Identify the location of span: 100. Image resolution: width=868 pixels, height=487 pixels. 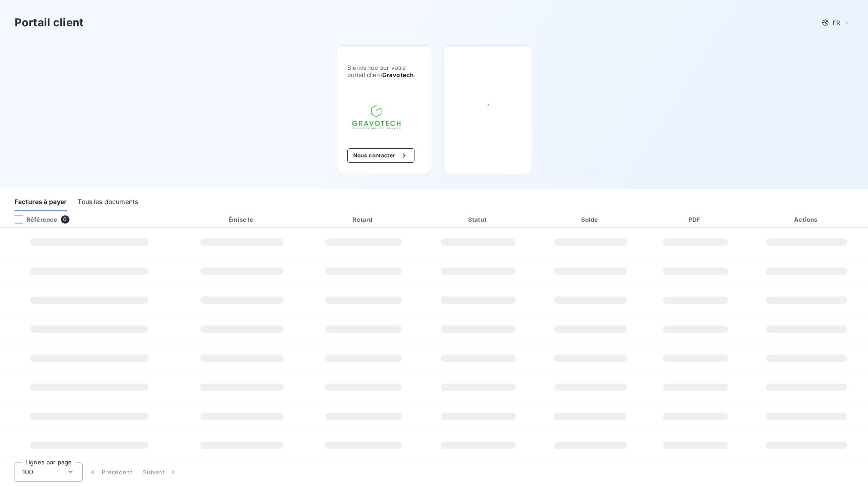
(27, 473).